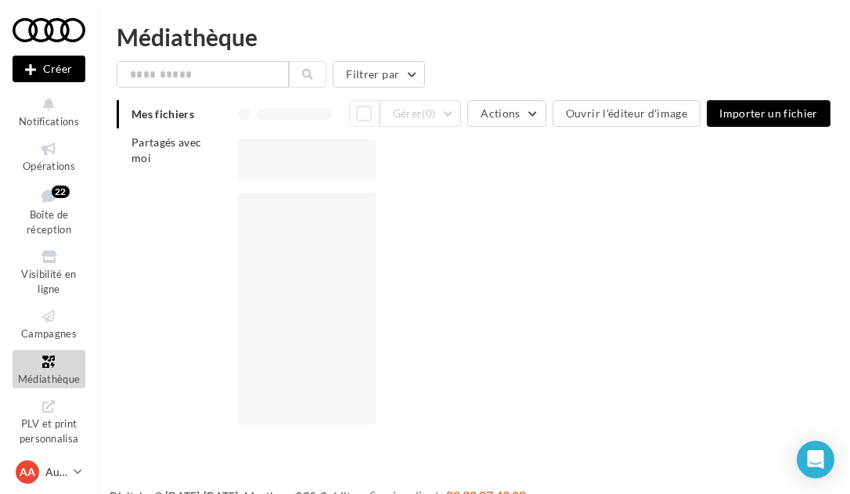 This screenshot has width=850, height=494. I want to click on a: PLV et print personnalisable, so click(49, 428).